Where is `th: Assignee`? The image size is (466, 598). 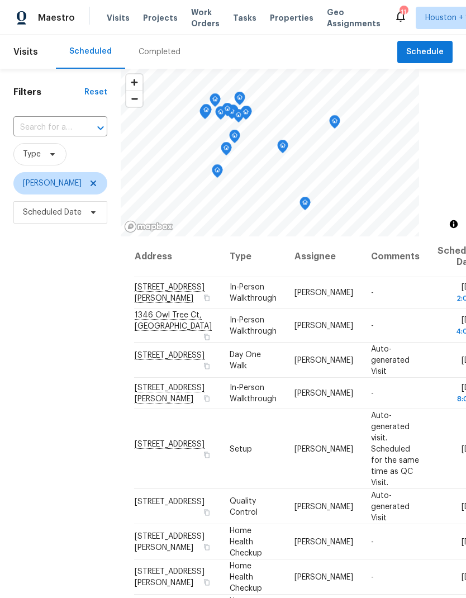
th: Assignee is located at coordinates (324, 257).